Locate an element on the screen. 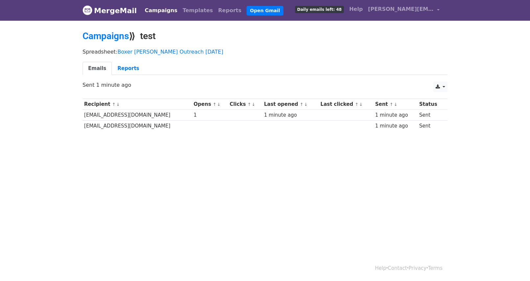 The height and width of the screenshot is (281, 530). th: Clicks is located at coordinates (245, 104).